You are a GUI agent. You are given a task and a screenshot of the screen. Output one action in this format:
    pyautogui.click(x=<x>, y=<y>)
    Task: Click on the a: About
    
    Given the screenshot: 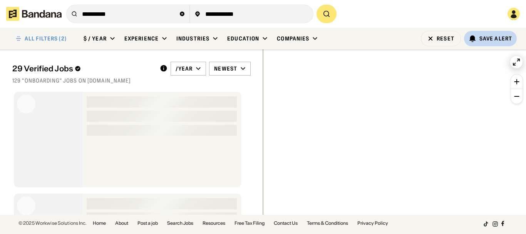 What is the action you would take?
    pyautogui.click(x=122, y=223)
    